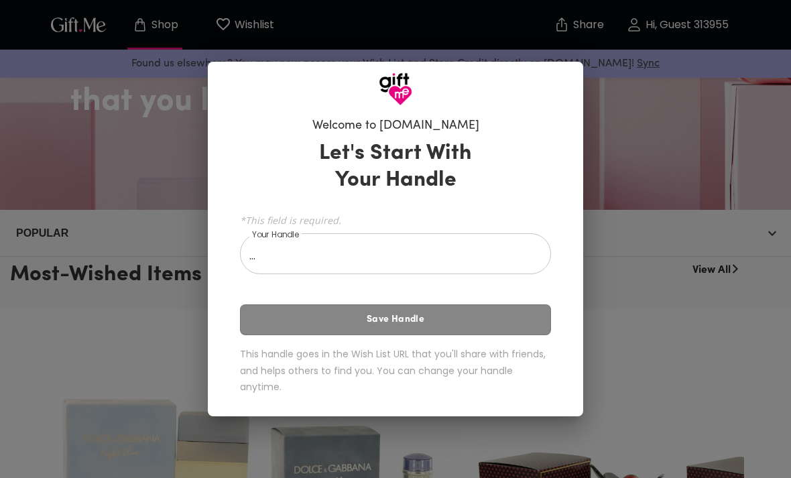  I want to click on input: Your Handle, so click(388, 255).